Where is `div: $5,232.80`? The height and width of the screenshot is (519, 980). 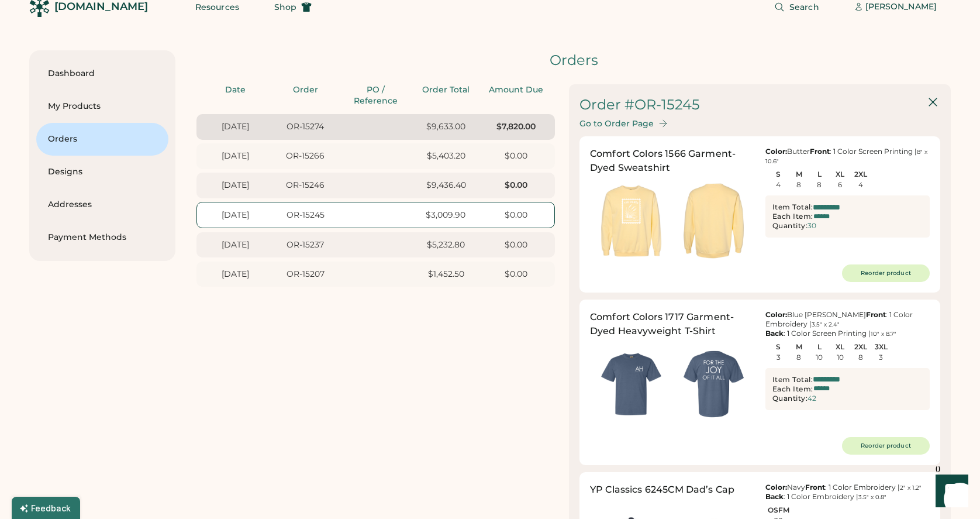
div: $5,232.80 is located at coordinates (446, 245).